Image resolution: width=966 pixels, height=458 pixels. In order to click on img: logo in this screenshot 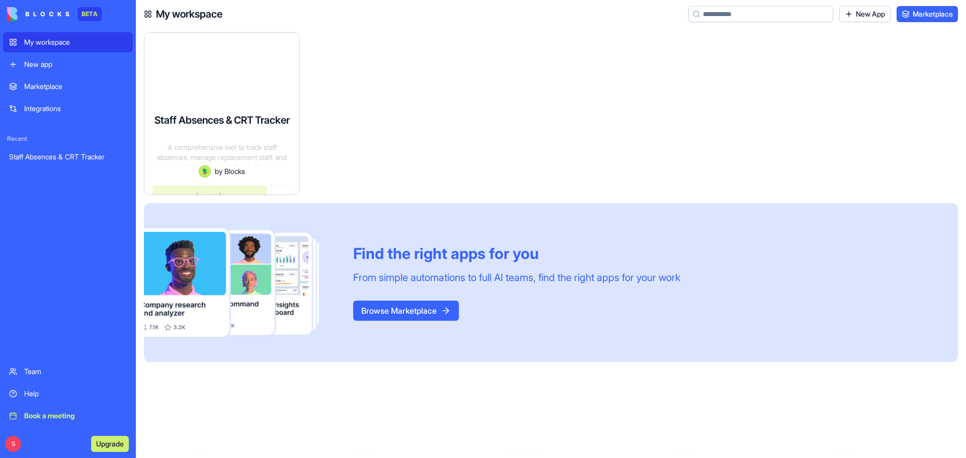, I will do `click(38, 14)`.